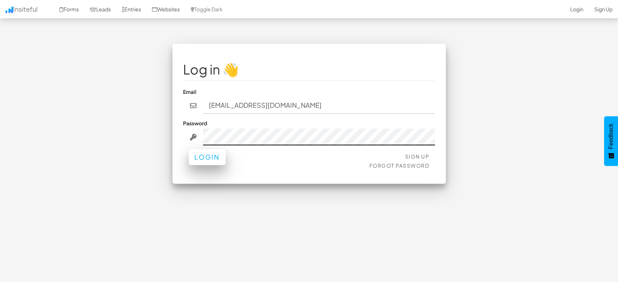 Image resolution: width=618 pixels, height=282 pixels. I want to click on input: john@doe.com, so click(319, 105).